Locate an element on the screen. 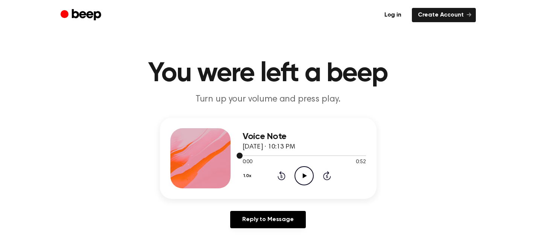 The height and width of the screenshot is (241, 536). span: 0:00 is located at coordinates (248, 162).